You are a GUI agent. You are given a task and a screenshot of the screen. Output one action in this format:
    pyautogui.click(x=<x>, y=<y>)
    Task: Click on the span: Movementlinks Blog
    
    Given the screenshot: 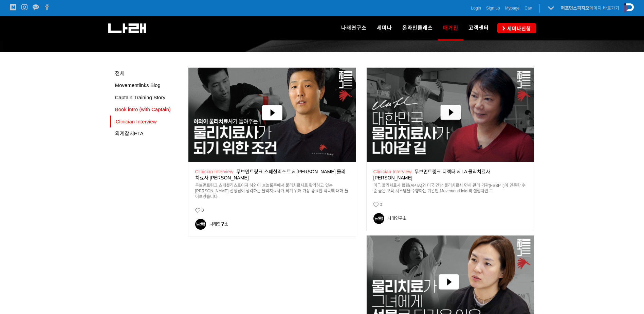 What is the action you would take?
    pyautogui.click(x=138, y=85)
    